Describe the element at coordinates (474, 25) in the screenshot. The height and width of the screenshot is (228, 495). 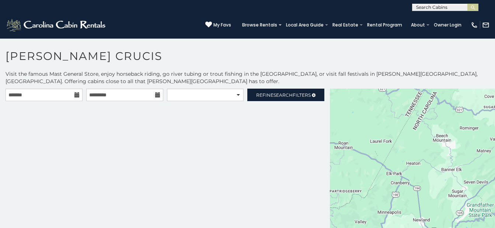
I see `img: phone-regular-white.png` at that location.